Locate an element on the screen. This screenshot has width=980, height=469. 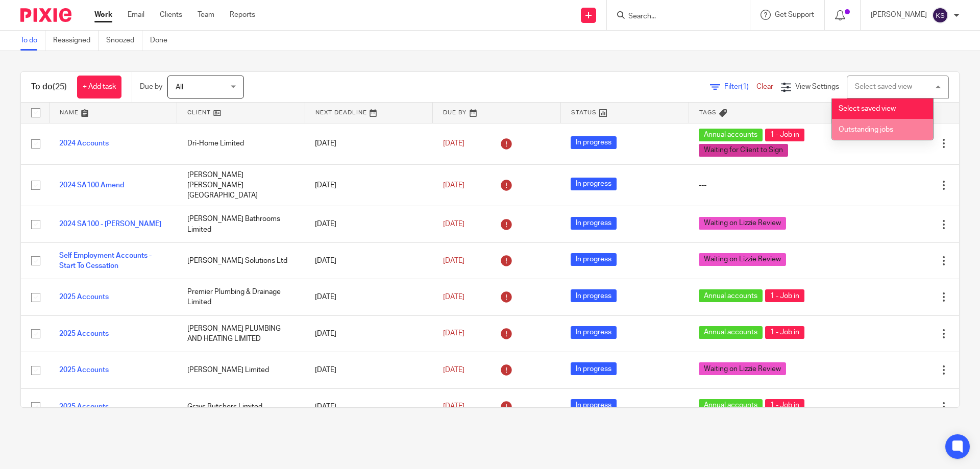
a: Done is located at coordinates (162, 40).